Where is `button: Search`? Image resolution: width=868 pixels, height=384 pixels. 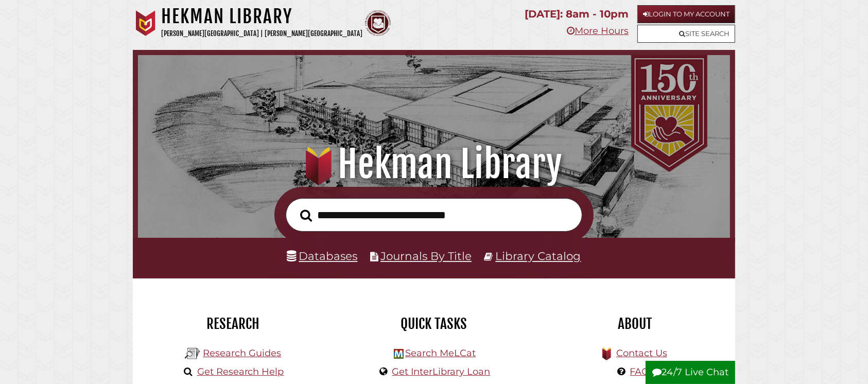 button: Search is located at coordinates (306, 216).